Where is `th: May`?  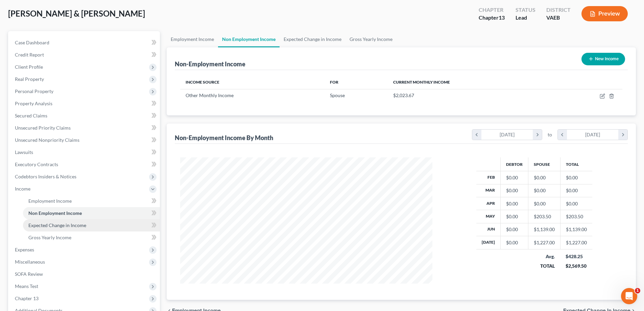 th: May is located at coordinates (488, 216).